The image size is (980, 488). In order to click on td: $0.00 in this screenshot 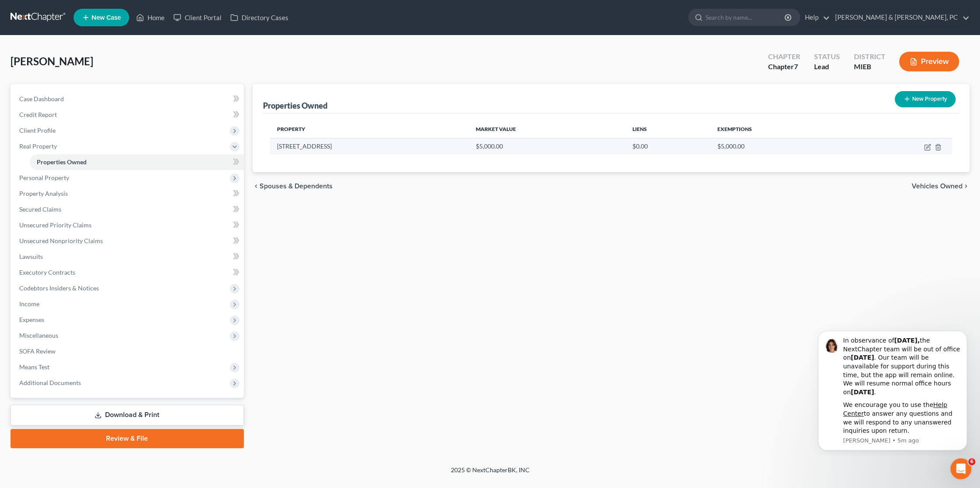, I will do `click(668, 146)`.